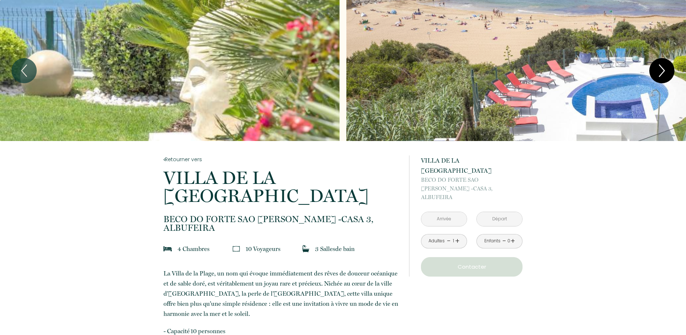 Image resolution: width=686 pixels, height=335 pixels. Describe the element at coordinates (335, 249) in the screenshot. I see `p: 3 Salle de bain` at that location.